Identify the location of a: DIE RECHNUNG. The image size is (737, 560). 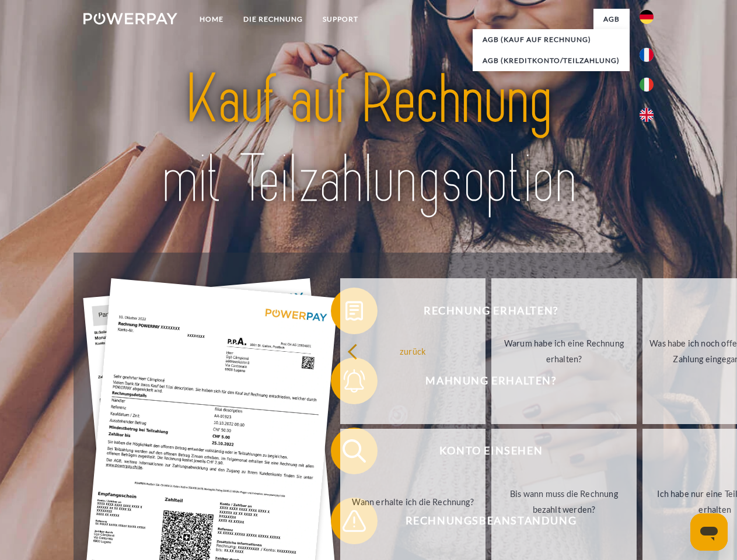
(274, 19).